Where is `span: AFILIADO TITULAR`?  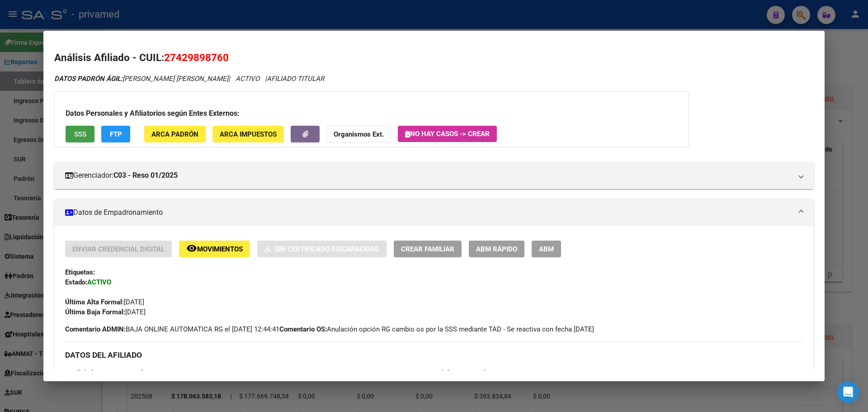 span: AFILIADO TITULAR is located at coordinates (295, 78).